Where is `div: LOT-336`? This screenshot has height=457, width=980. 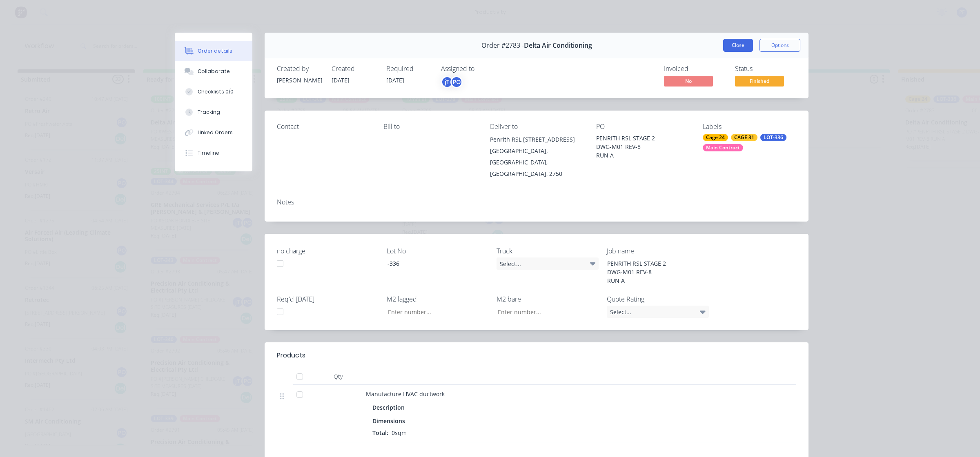 div: LOT-336 is located at coordinates (774, 137).